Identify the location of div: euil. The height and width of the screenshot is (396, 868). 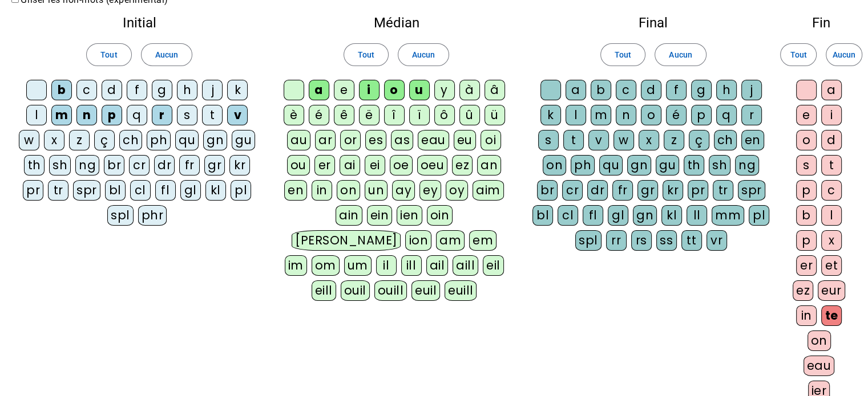
(426, 291).